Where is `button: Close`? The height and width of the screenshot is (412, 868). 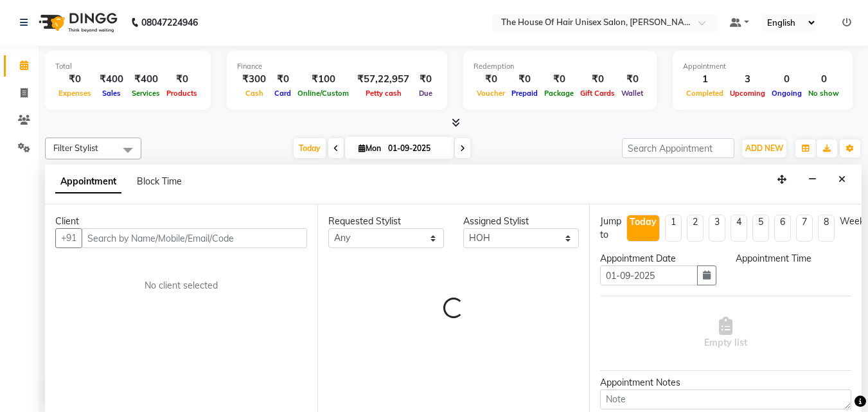 button: Close is located at coordinates (841, 179).